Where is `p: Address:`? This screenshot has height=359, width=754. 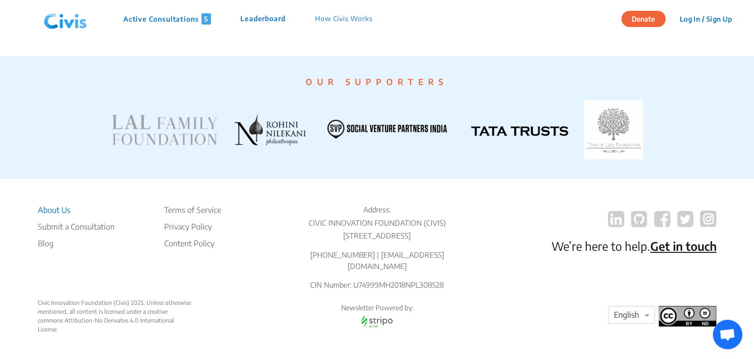 p: Address: is located at coordinates (377, 209).